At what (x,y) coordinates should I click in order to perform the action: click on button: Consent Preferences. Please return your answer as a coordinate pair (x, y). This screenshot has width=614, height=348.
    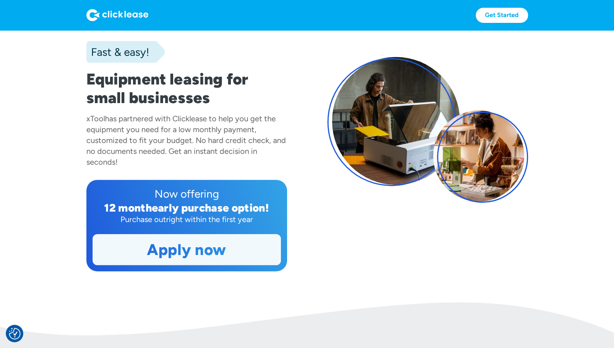
    Looking at the image, I should click on (15, 334).